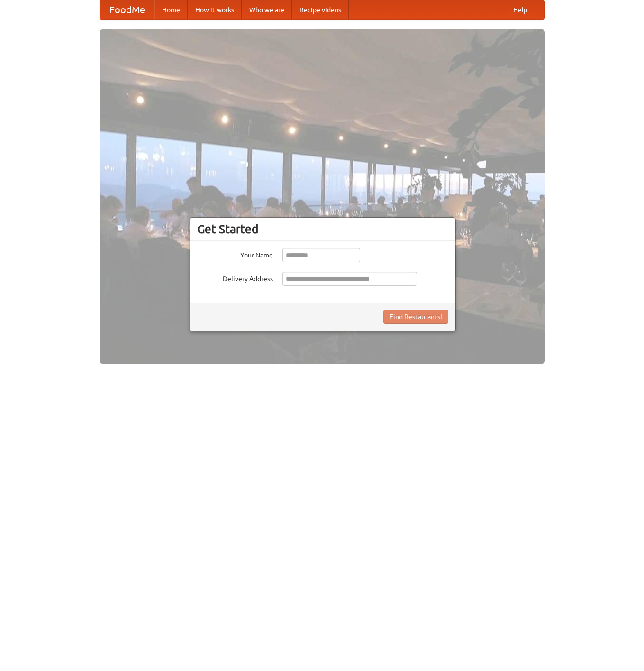 Image resolution: width=644 pixels, height=671 pixels. I want to click on a: How it works, so click(215, 10).